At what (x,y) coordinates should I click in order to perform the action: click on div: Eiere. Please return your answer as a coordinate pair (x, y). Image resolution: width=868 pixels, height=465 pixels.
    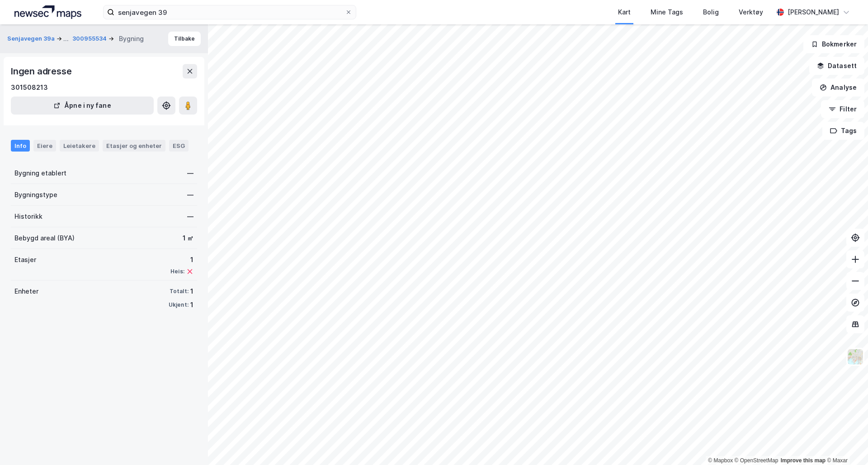
    Looking at the image, I should click on (45, 146).